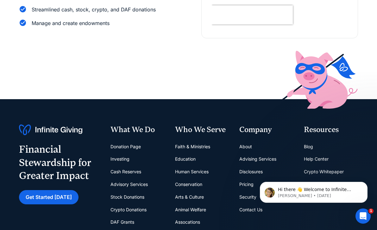 Image resolution: width=377 pixels, height=230 pixels. I want to click on div: Manage and create endowments, so click(71, 23).